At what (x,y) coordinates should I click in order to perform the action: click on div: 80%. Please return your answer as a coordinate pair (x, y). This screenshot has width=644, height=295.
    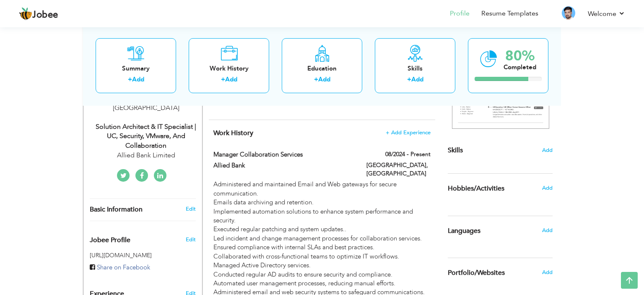
    Looking at the image, I should click on (520, 55).